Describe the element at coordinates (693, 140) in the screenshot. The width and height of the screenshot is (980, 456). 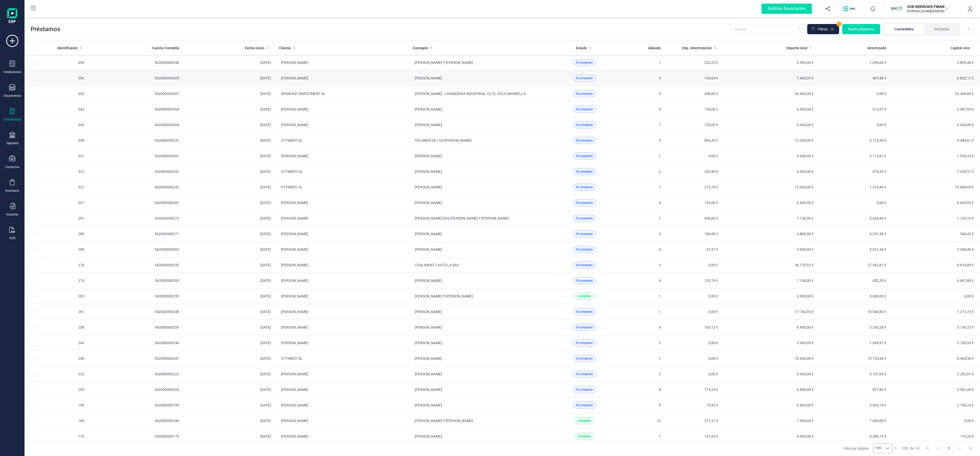
I see `td: 896,45 €` at that location.